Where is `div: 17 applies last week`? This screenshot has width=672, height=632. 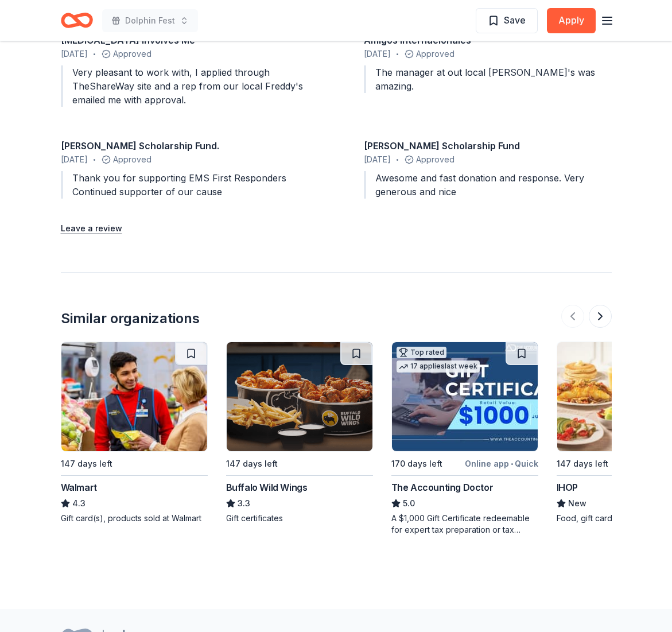 div: 17 applies last week is located at coordinates (438, 366).